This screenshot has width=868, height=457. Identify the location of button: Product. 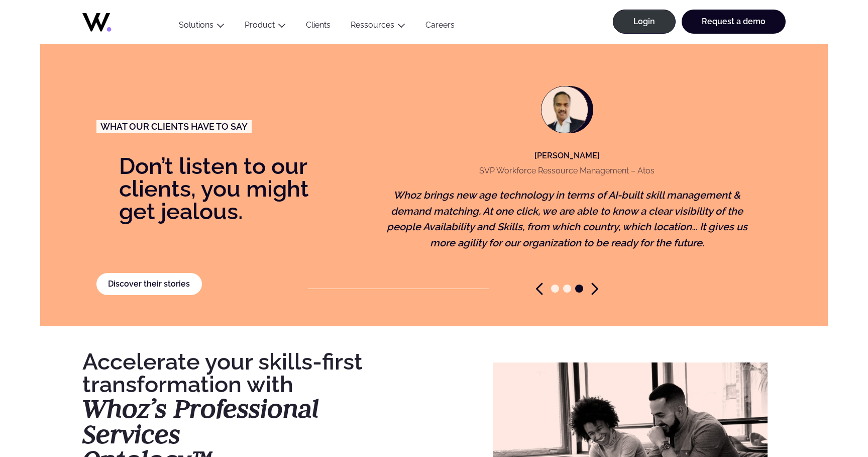
(265, 26).